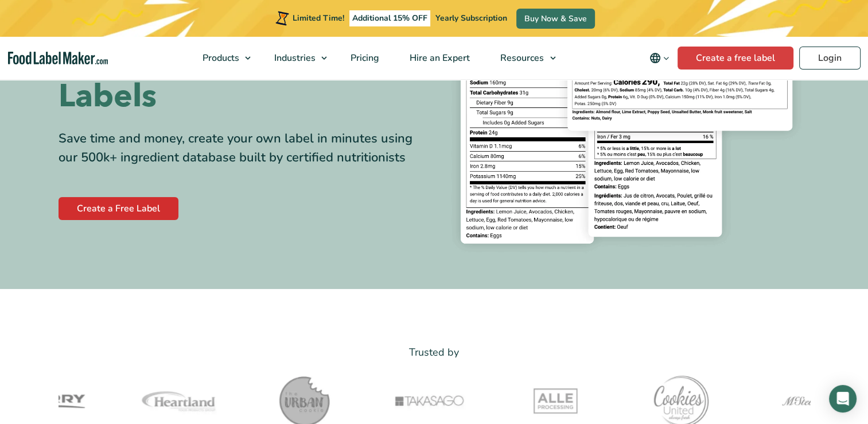 The width and height of the screenshot is (868, 424). Describe the element at coordinates (556, 18) in the screenshot. I see `a: Buy Now & Save` at that location.